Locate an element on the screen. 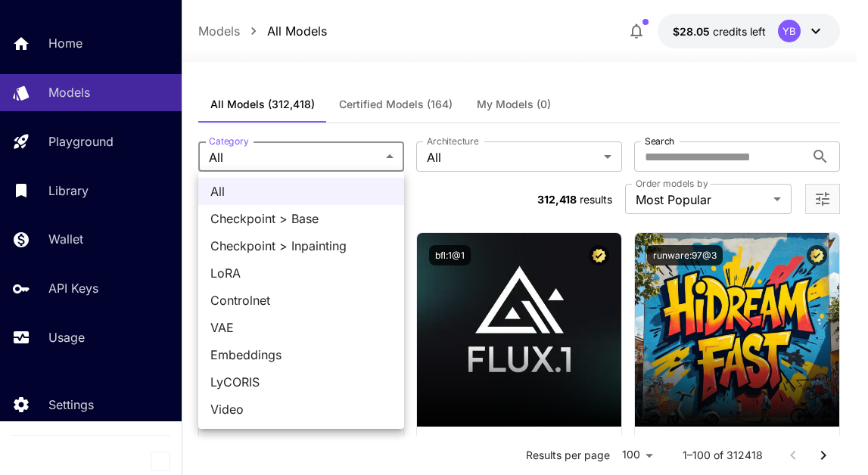 The height and width of the screenshot is (475, 868). span: Checkpoint > Base is located at coordinates (301, 219).